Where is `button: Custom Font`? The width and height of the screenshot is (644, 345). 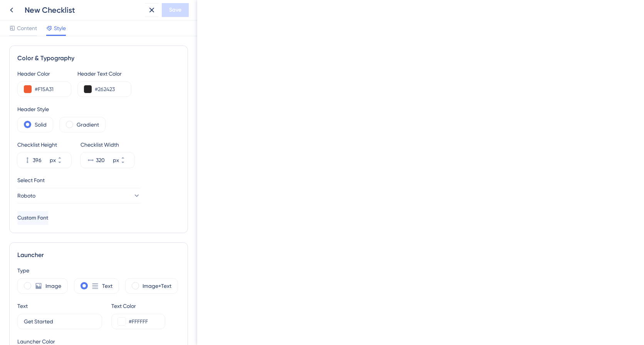 button: Custom Font is located at coordinates (32, 218).